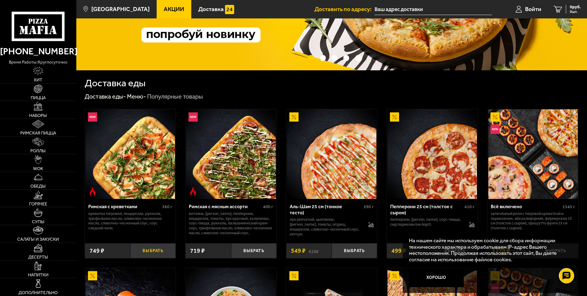 The width and height of the screenshot is (587, 296). Describe the element at coordinates (136, 96) in the screenshot. I see `a: Меню-` at that location.